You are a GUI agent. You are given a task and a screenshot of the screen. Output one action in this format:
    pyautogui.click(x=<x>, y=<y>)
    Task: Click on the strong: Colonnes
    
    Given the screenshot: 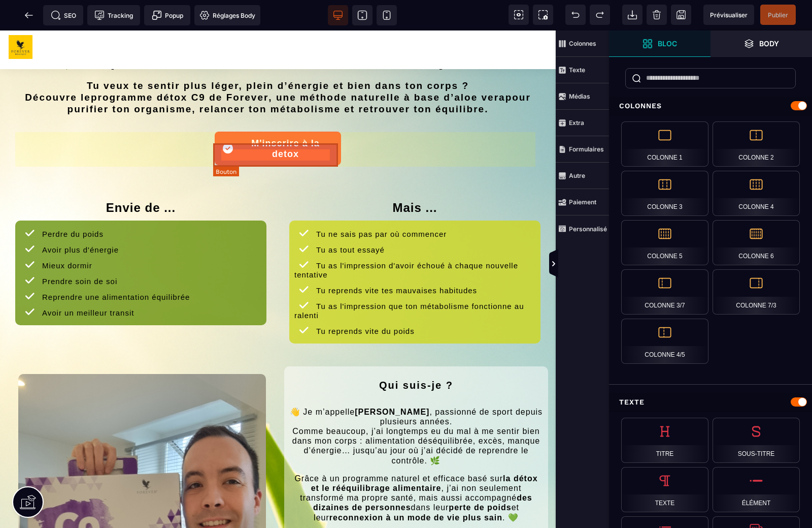 What is the action you would take?
    pyautogui.click(x=583, y=43)
    